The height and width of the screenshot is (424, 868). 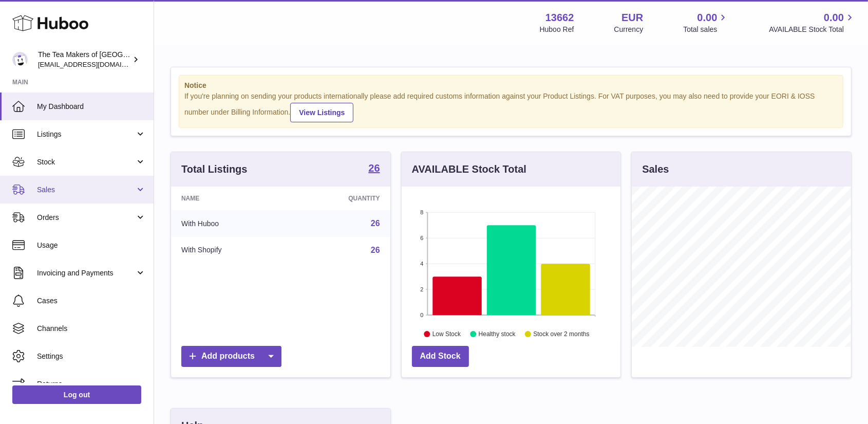 I want to click on text: Low Stock, so click(x=447, y=334).